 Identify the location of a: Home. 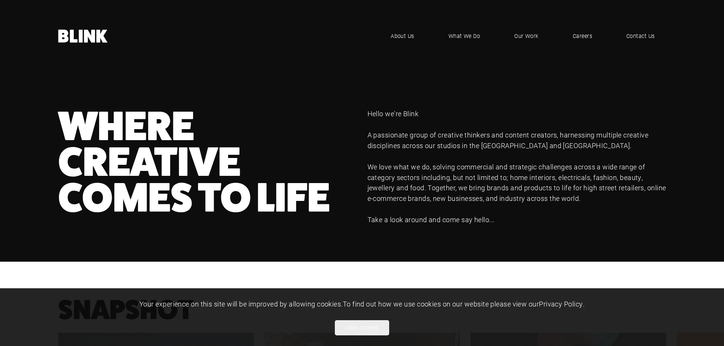
(83, 36).